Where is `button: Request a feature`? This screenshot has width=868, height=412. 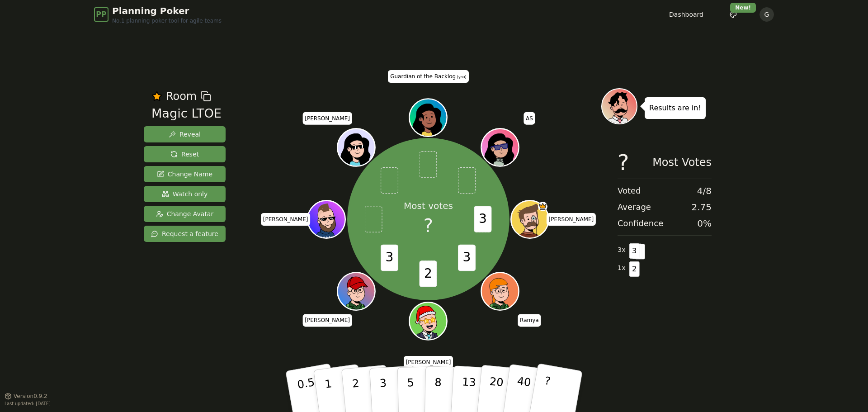 button: Request a feature is located at coordinates (184, 234).